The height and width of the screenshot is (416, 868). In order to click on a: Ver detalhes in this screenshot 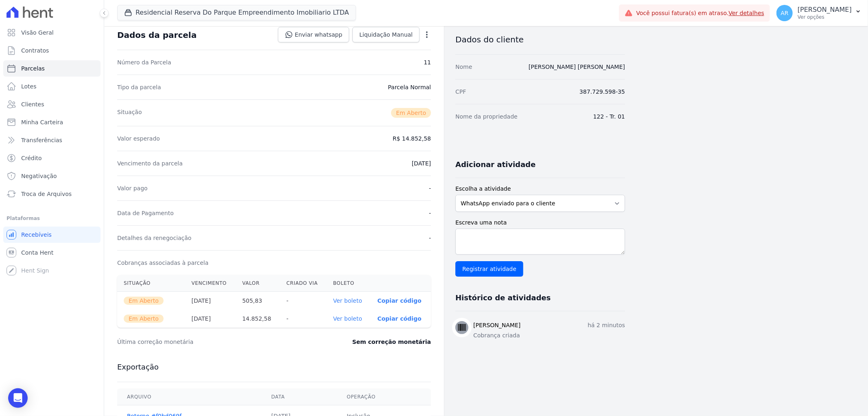, I will do `click(747, 13)`.